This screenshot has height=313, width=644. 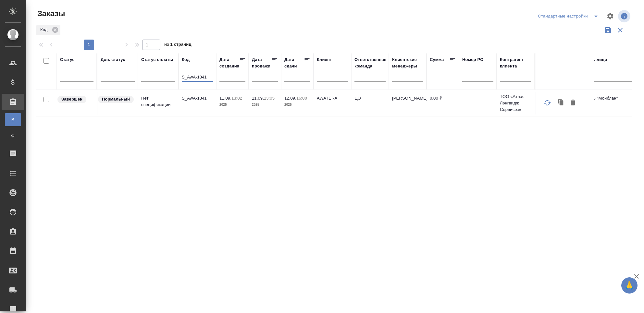 What do you see at coordinates (472, 59) in the screenshot?
I see `div: Номер PO` at bounding box center [472, 59].